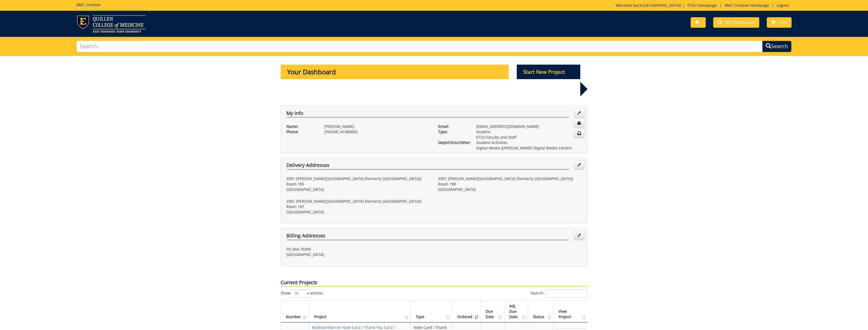 This screenshot has height=330, width=868. Describe the element at coordinates (428, 114) in the screenshot. I see `h4: My Info` at that location.